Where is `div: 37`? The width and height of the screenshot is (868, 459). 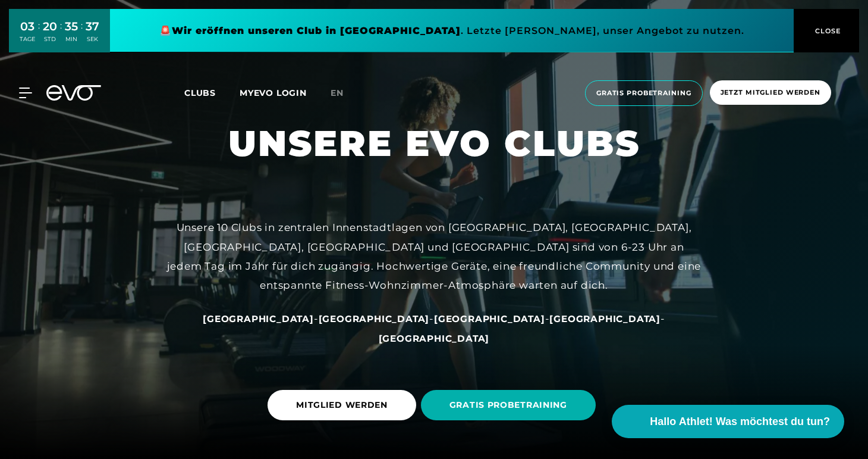 div: 37 is located at coordinates (92, 26).